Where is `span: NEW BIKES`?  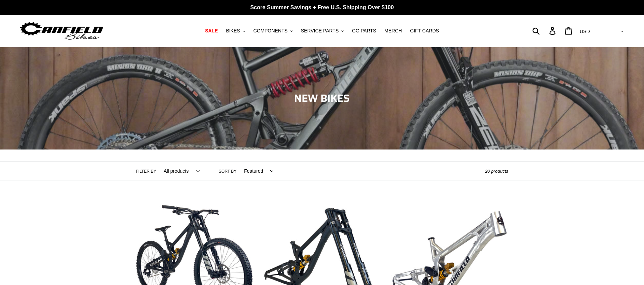
span: NEW BIKES is located at coordinates (322, 98).